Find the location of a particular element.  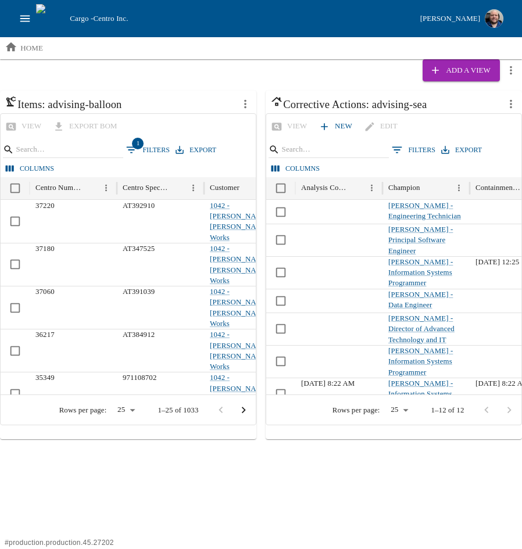

h6: Corrective Actions: advising-sea is located at coordinates (384, 104).